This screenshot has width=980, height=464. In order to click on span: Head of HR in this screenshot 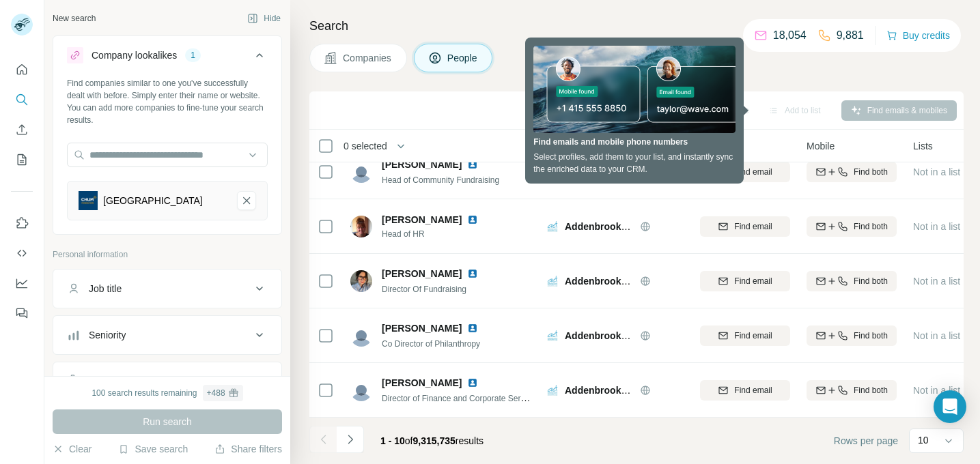, I will do `click(438, 234)`.